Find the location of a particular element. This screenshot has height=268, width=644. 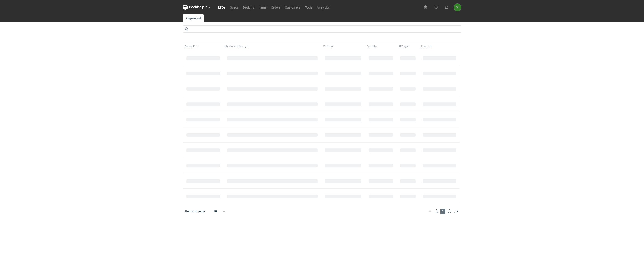

span: Quote ID is located at coordinates (190, 46).